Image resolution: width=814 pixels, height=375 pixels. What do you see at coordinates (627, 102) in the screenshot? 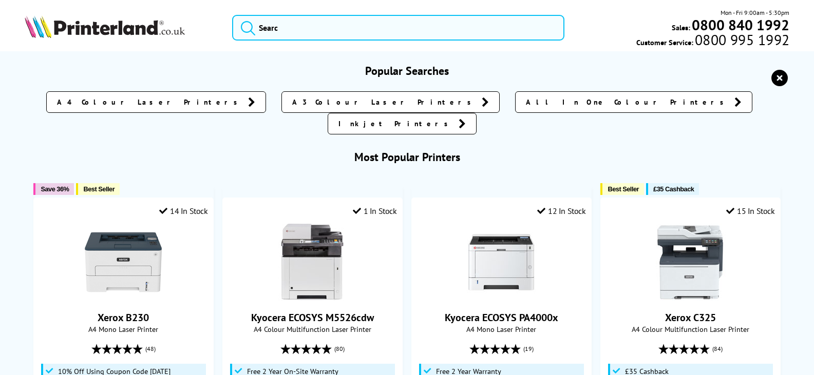
I see `span: All In One Colour Printers` at bounding box center [627, 102].